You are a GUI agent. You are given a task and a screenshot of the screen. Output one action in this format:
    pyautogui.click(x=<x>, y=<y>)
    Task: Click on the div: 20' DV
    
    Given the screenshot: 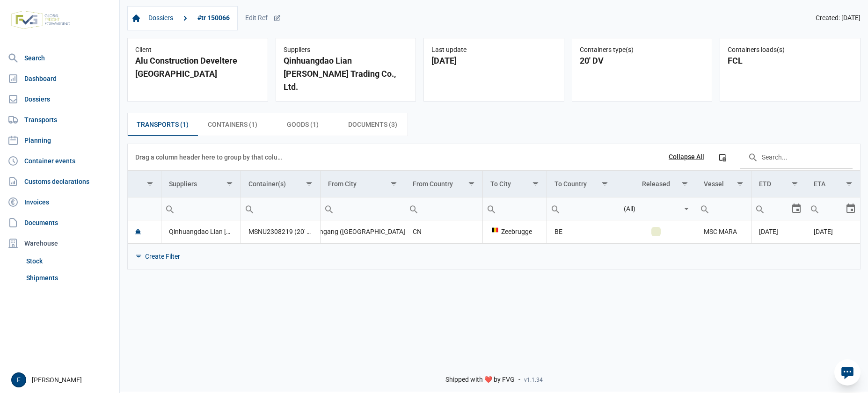 What is the action you would take?
    pyautogui.click(x=642, y=61)
    